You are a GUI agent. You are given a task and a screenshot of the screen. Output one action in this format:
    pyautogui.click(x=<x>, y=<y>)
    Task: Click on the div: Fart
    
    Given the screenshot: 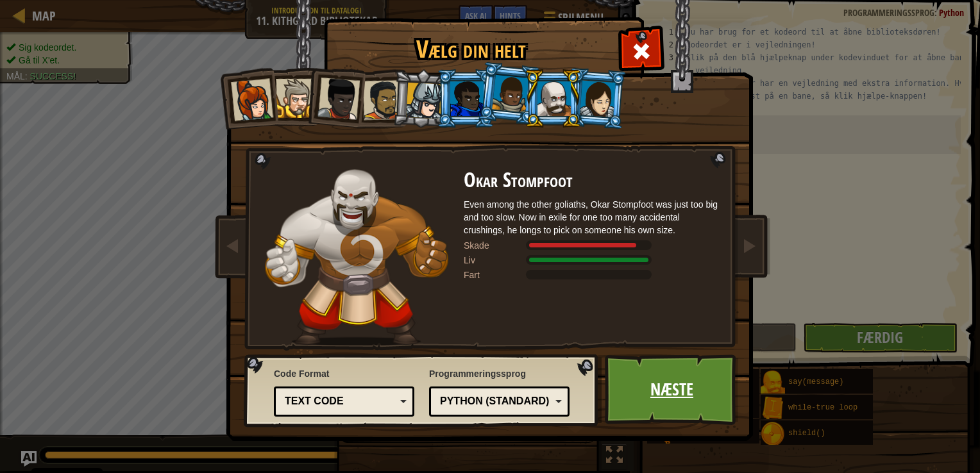 What is the action you would take?
    pyautogui.click(x=496, y=275)
    